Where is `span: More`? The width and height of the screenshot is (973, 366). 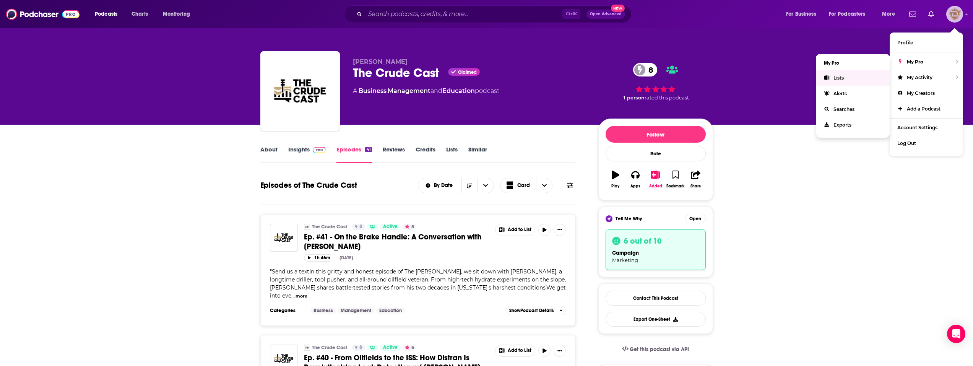
span: More is located at coordinates (888, 14).